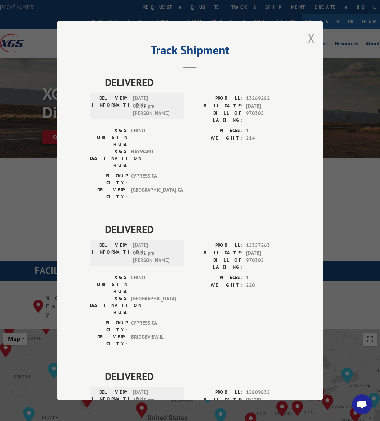  Describe the element at coordinates (268, 246) in the screenshot. I see `span: 15357263` at that location.